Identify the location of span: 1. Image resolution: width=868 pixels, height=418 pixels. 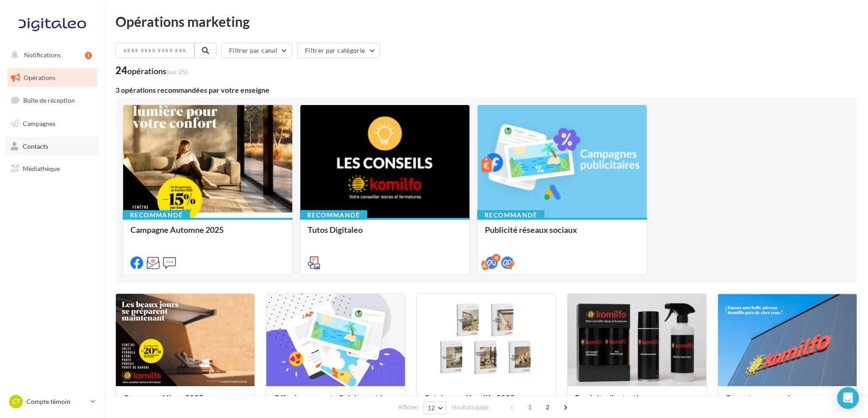
(530, 407).